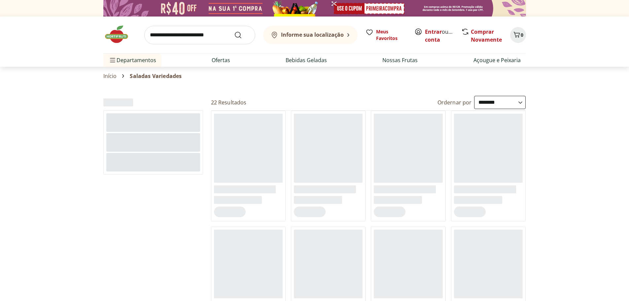 The width and height of the screenshot is (629, 301). I want to click on button: Submit Search, so click(242, 35).